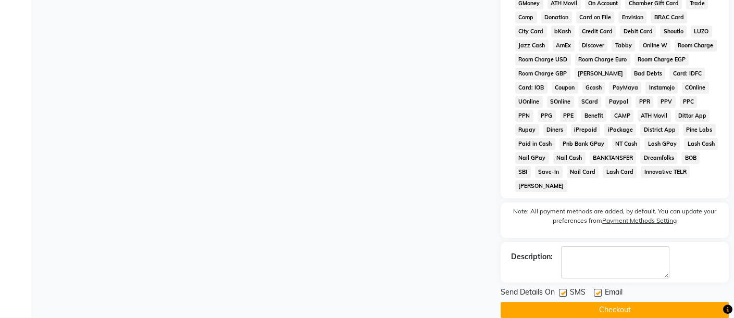  What do you see at coordinates (690, 158) in the screenshot?
I see `span: BOB` at bounding box center [690, 158].